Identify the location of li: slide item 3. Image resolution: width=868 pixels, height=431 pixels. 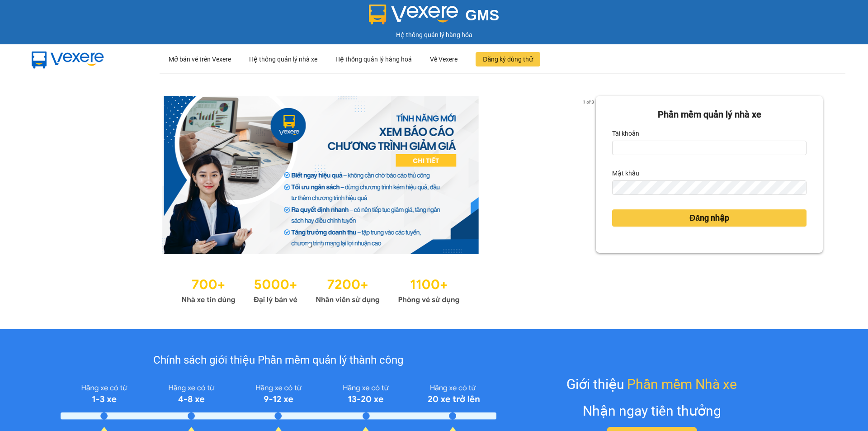
(332, 245).